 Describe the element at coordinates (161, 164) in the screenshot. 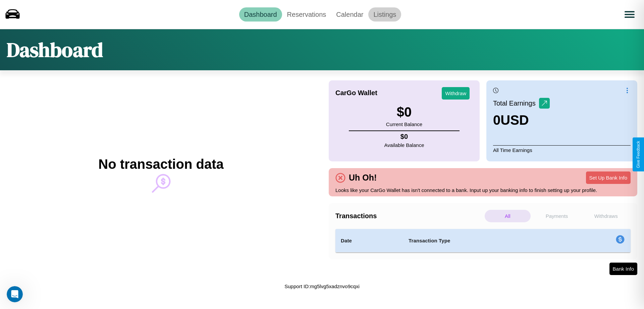

I see `h2: No transaction data` at that location.